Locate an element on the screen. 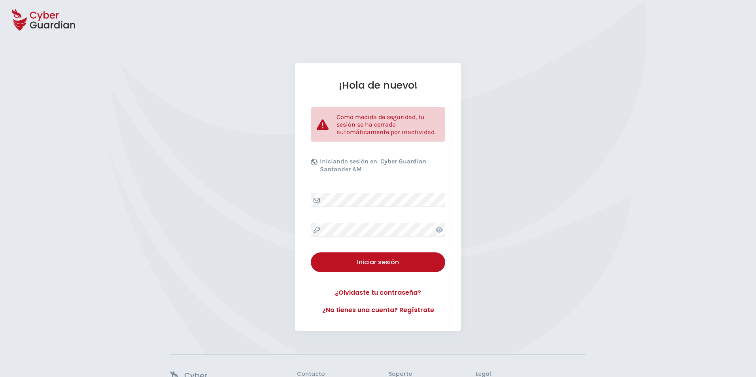  div: Iniciar sesión is located at coordinates (378, 262).